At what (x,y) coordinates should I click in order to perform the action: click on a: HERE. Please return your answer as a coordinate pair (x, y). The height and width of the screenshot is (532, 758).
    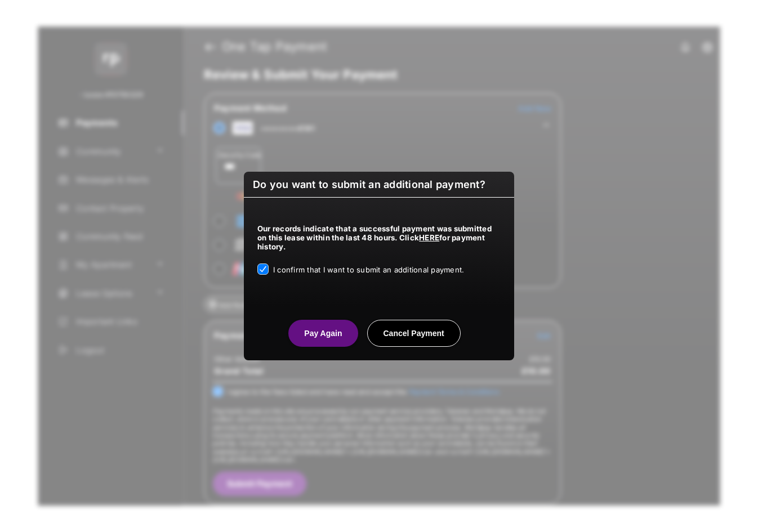
    Looking at the image, I should click on (429, 238).